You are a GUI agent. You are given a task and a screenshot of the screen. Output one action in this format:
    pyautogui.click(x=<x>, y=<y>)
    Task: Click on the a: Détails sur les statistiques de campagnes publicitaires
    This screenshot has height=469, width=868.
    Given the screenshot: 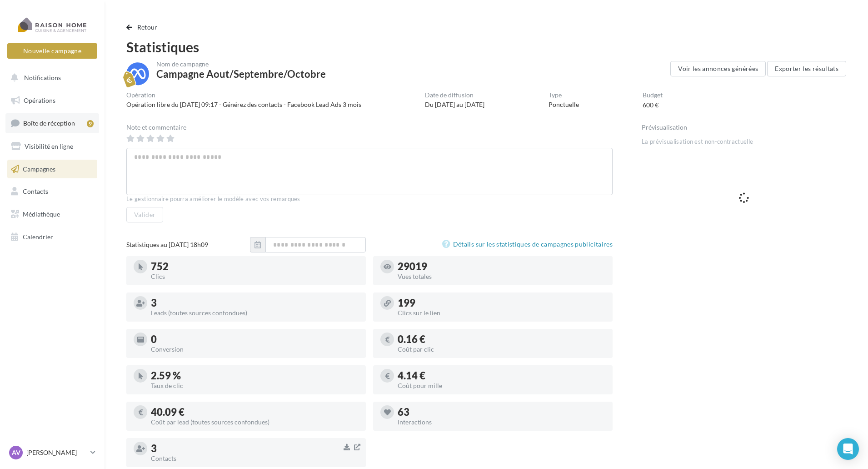 What is the action you would take?
    pyautogui.click(x=527, y=244)
    